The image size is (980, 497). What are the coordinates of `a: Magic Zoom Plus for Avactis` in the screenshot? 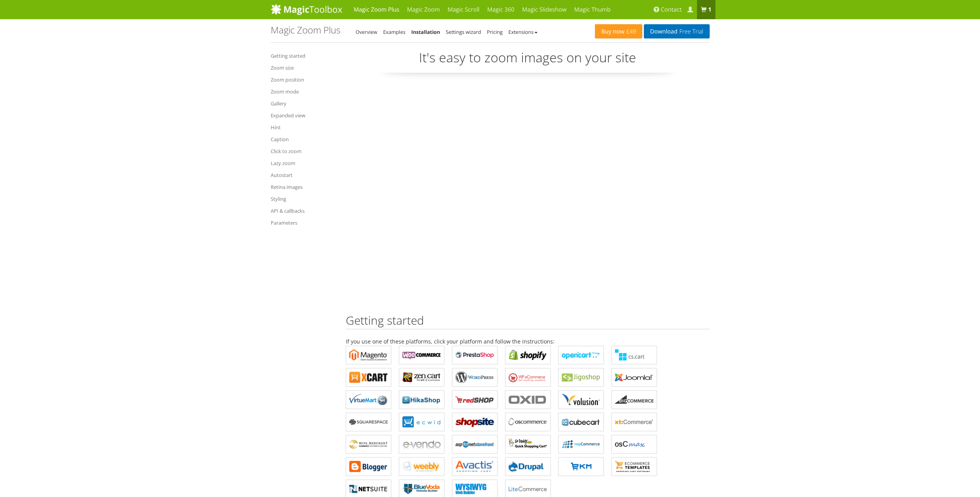 It's located at (474, 467).